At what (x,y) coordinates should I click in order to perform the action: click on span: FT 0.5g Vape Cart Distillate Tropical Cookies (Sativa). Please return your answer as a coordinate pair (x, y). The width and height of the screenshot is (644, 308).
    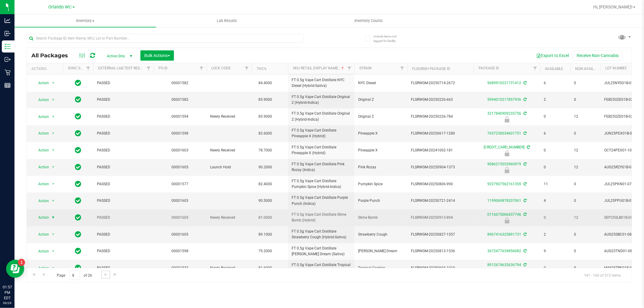
    Looking at the image, I should click on (321, 268).